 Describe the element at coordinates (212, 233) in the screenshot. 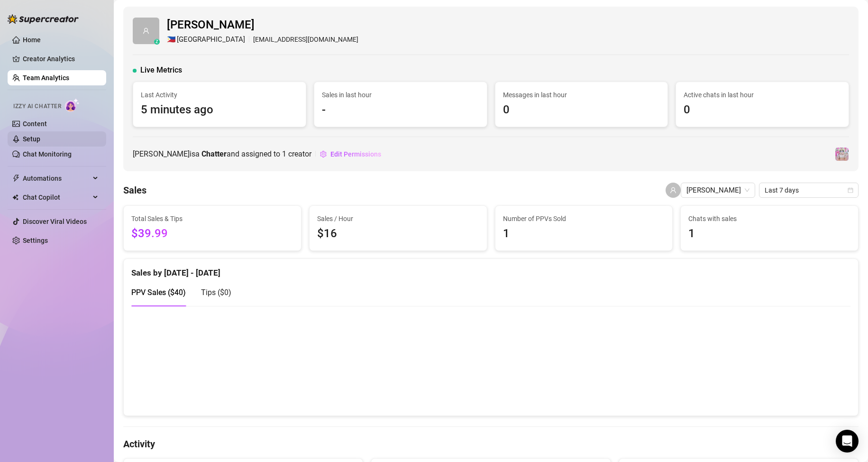

I see `span: $39.99` at that location.